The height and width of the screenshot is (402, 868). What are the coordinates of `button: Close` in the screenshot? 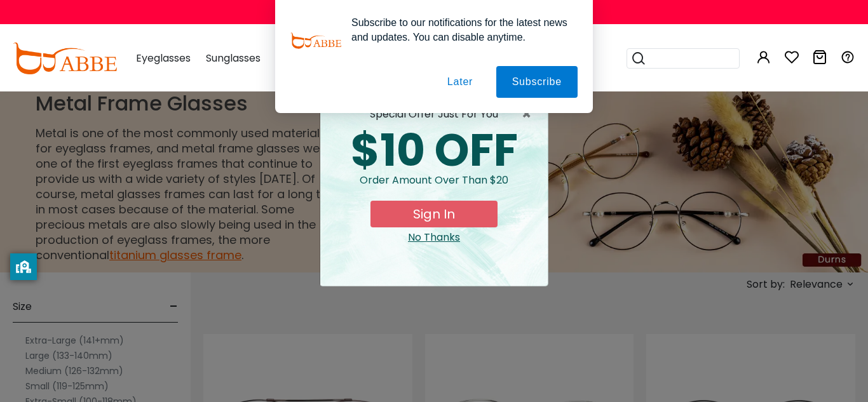 It's located at (530, 115).